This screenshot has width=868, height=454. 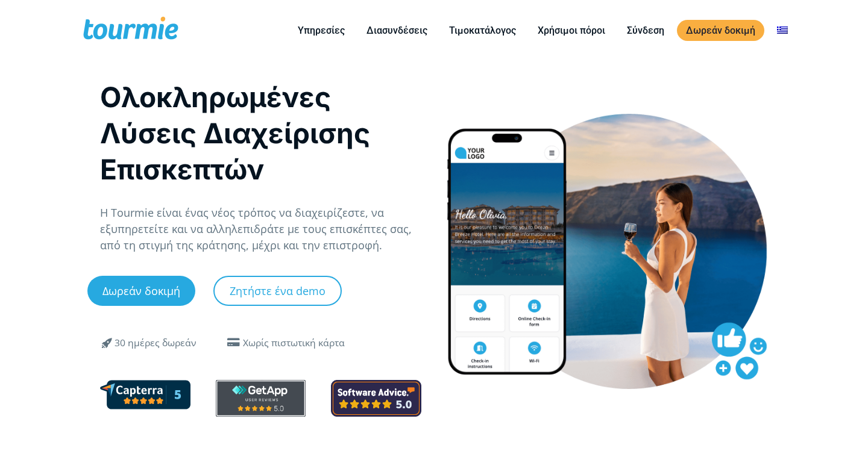 What do you see at coordinates (278, 291) in the screenshot?
I see `a: Ζητήστε ένα demo` at bounding box center [278, 291].